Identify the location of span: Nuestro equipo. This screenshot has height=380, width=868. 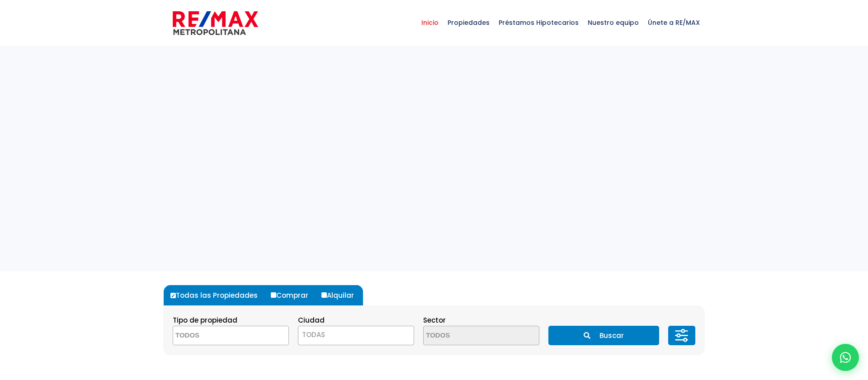
(613, 23).